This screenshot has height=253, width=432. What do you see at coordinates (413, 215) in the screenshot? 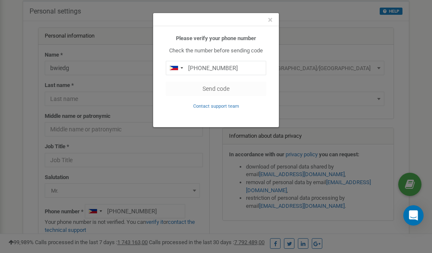
I see `div: Open Intercom Messenger` at bounding box center [413, 215].